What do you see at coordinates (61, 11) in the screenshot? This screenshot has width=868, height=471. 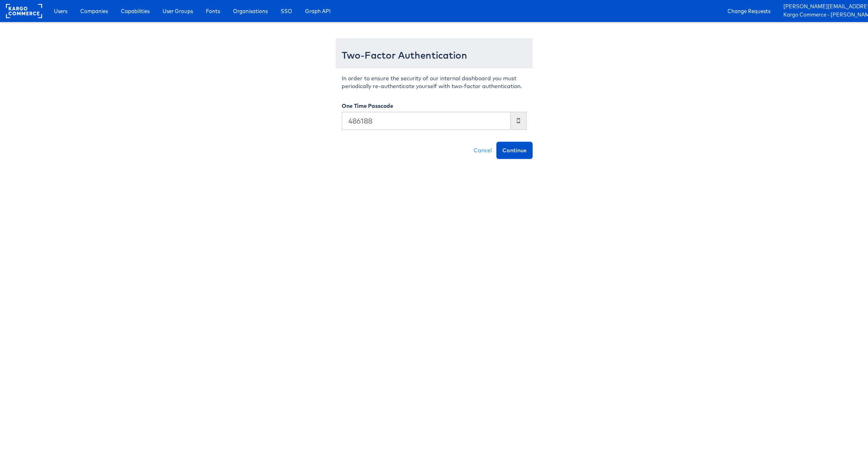 I see `a: Users` at bounding box center [61, 11].